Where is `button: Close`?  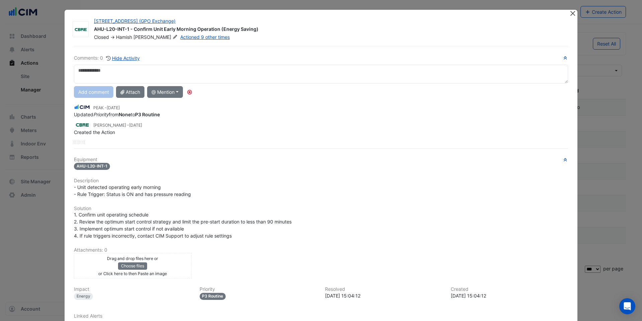
button: Close is located at coordinates (573, 13).